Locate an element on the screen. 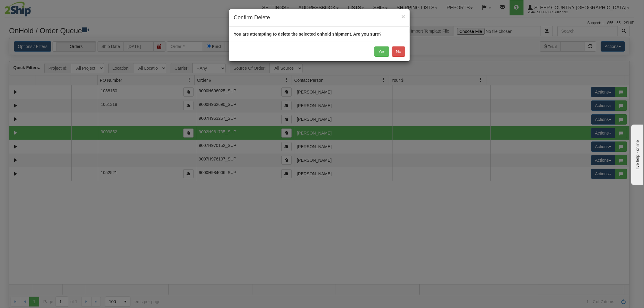 This screenshot has width=644, height=308. strong: You are attempting to delete the selected onhold shipment. Are you sure? is located at coordinates (308, 34).